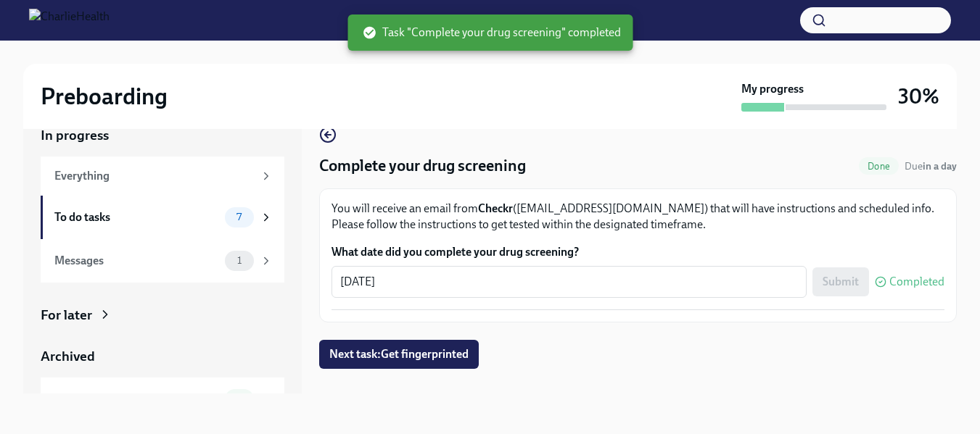  What do you see at coordinates (239, 217) in the screenshot?
I see `span: 7` at bounding box center [239, 217].